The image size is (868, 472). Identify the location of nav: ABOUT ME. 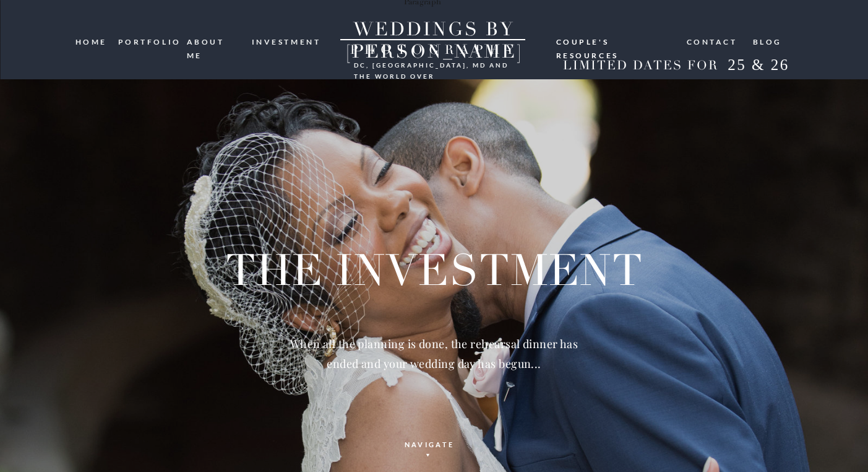
(215, 41).